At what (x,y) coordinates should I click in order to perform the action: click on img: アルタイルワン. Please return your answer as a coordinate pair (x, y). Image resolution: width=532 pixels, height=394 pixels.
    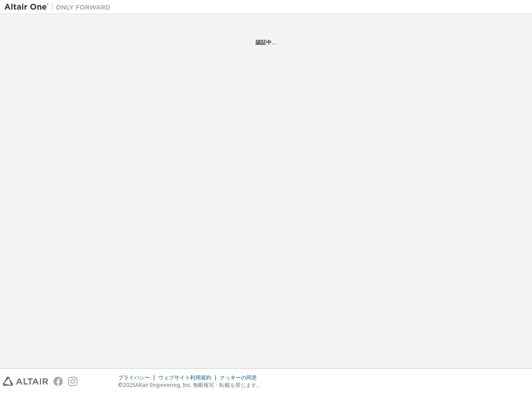
    Looking at the image, I should click on (60, 7).